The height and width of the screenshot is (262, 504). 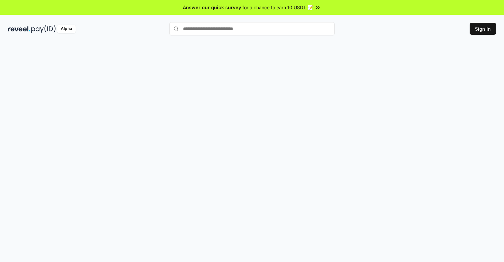 I want to click on div: Alpha, so click(x=66, y=29).